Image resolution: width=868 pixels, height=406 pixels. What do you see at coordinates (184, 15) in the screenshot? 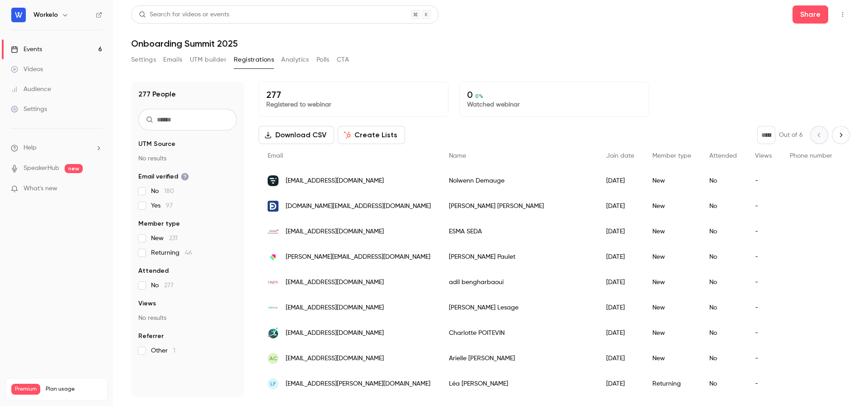
I see `div: Search for videos or events` at bounding box center [184, 15].